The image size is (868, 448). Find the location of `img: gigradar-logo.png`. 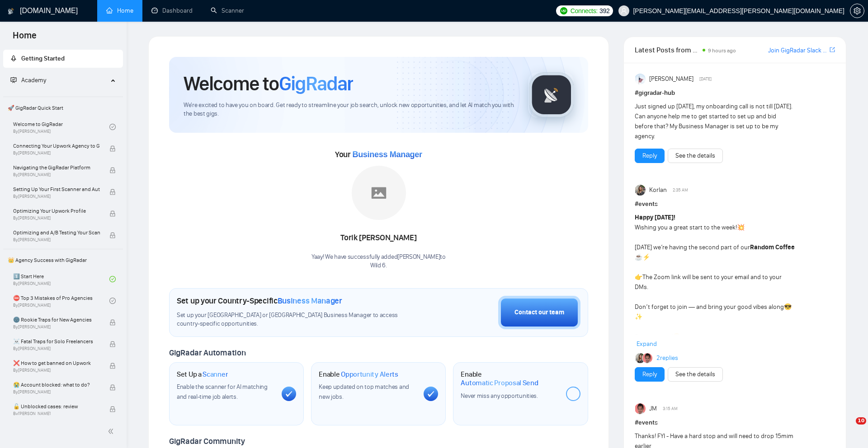

img: gigradar-logo.png is located at coordinates (551, 95).